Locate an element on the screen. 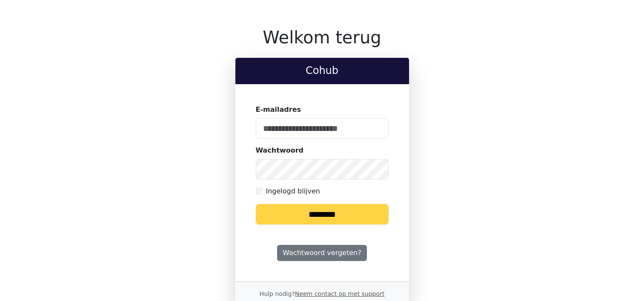 This screenshot has width=644, height=301. label: E-mailadres is located at coordinates (278, 110).